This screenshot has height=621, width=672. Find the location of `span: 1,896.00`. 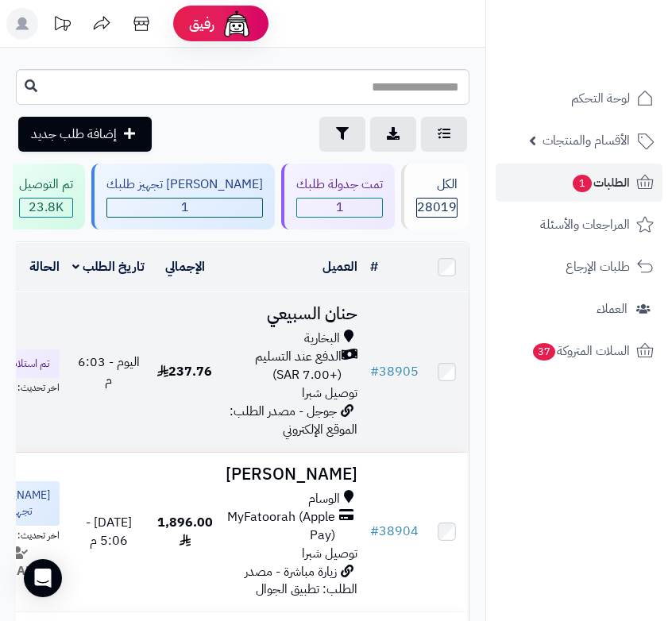

span: 1,896.00 is located at coordinates (185, 531).